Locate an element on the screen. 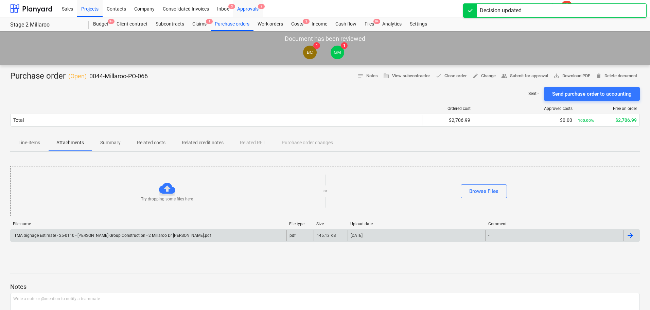 Image resolution: width=650 pixels, height=310 pixels. p: Document has been reviewed is located at coordinates (325, 39).